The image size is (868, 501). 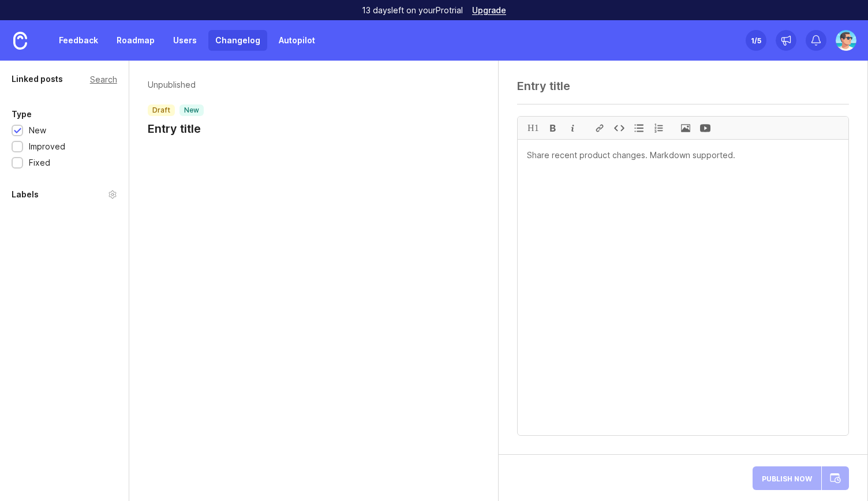 I want to click on div: Search, so click(x=103, y=79).